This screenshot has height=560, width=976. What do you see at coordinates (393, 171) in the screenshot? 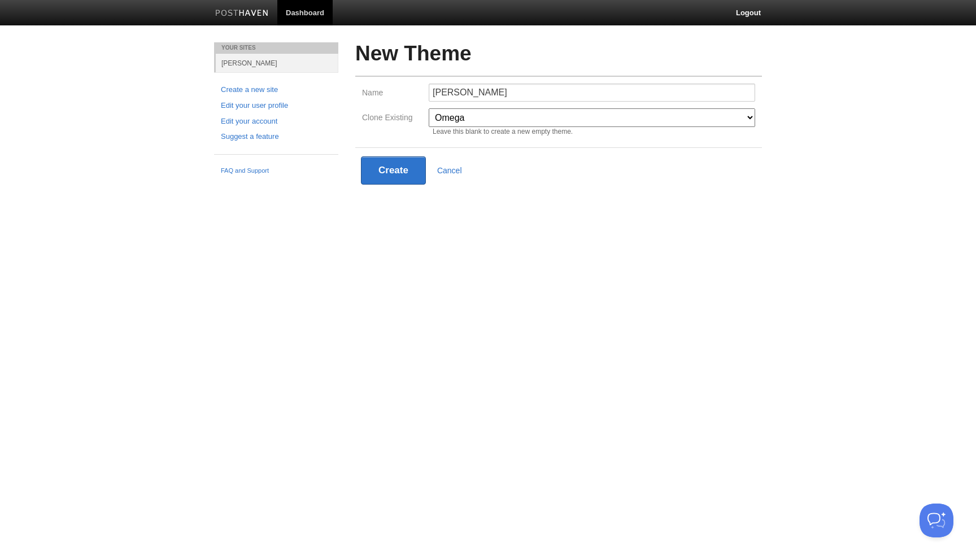
I see `button: Create` at bounding box center [393, 171].